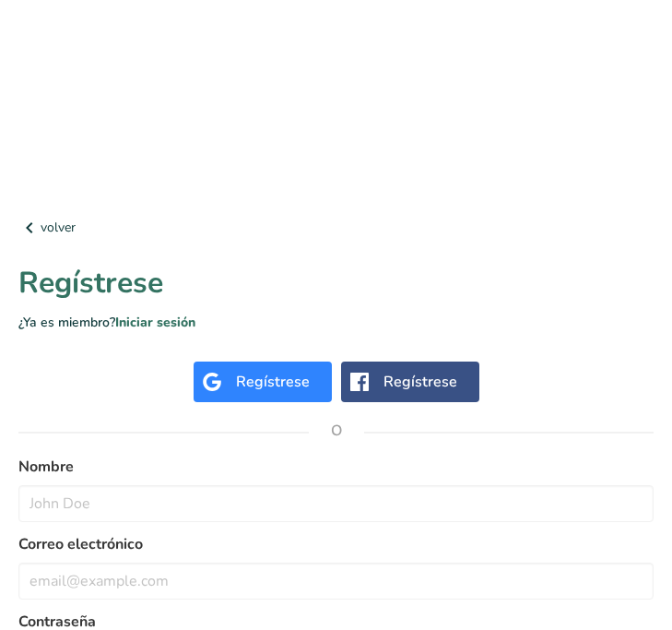  Describe the element at coordinates (336, 431) in the screenshot. I see `span: O` at that location.